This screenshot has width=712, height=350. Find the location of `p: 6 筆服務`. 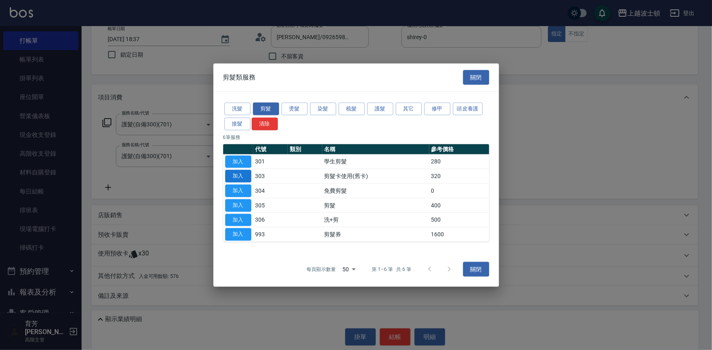

p: 6 筆服務 is located at coordinates (356, 137).